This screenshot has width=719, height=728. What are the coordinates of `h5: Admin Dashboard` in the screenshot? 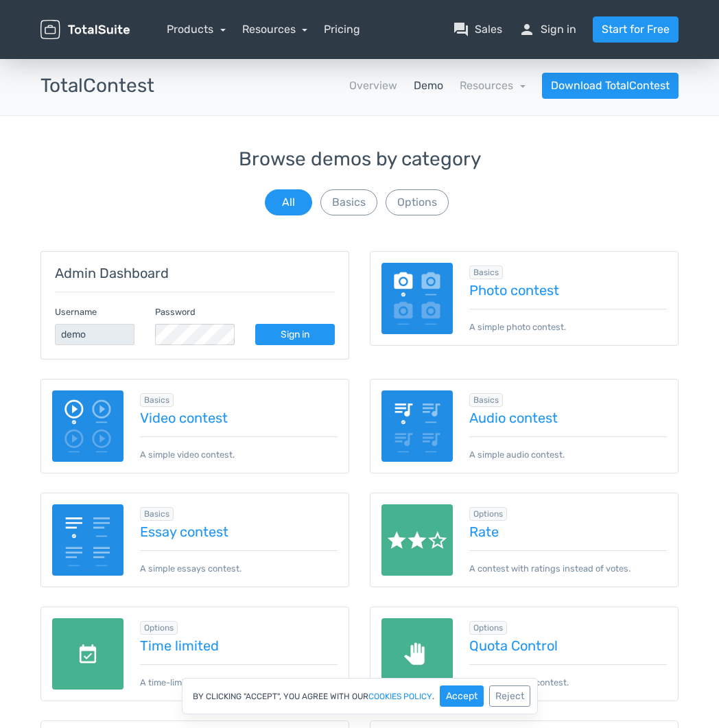 It's located at (195, 273).